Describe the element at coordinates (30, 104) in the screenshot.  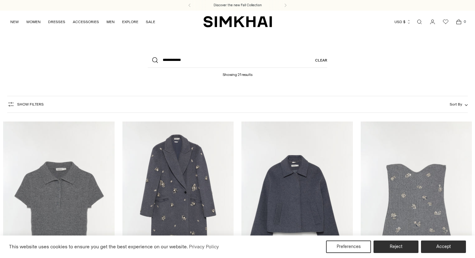
I see `span: Show Filters` at that location.